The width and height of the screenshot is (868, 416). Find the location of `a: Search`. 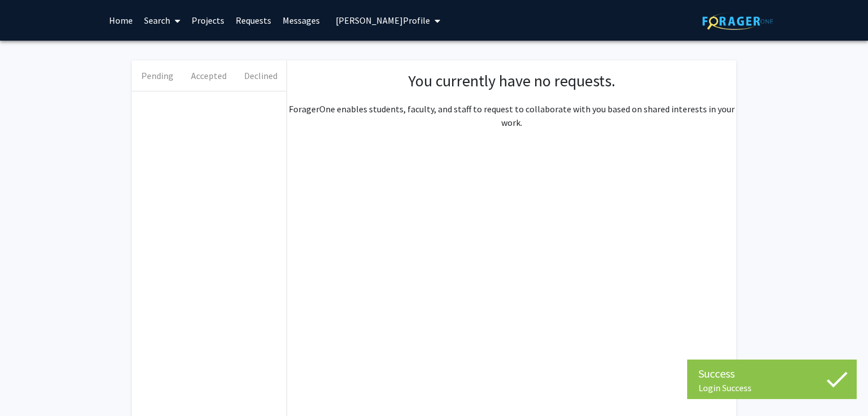

a: Search is located at coordinates (162, 20).